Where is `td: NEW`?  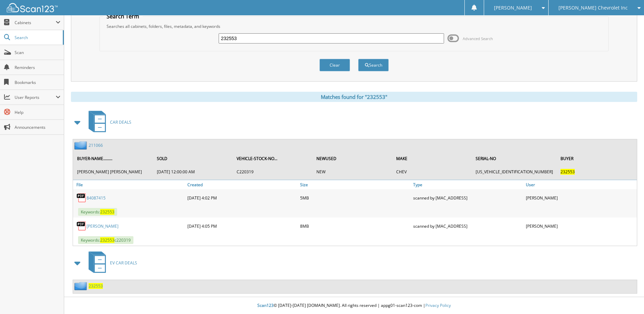 td: NEW is located at coordinates (353, 171).